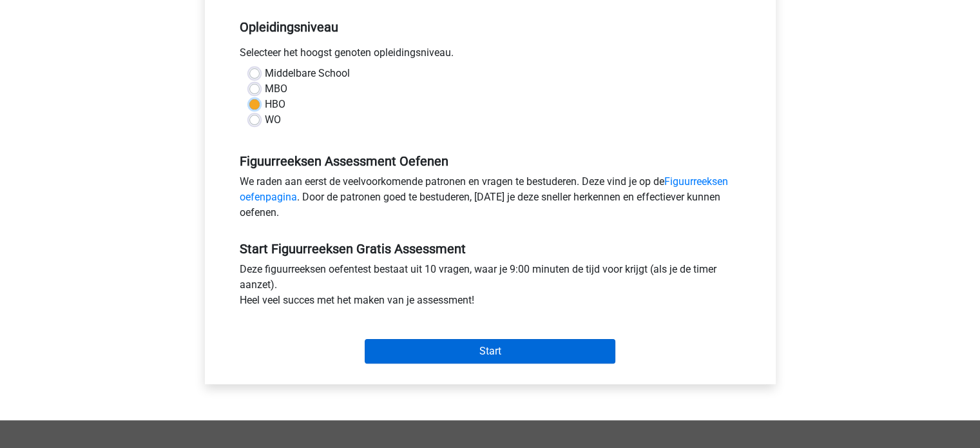 The width and height of the screenshot is (980, 448). Describe the element at coordinates (490, 55) in the screenshot. I see `div: Selecteer het hoogst genoten opleidingsniveau.` at that location.